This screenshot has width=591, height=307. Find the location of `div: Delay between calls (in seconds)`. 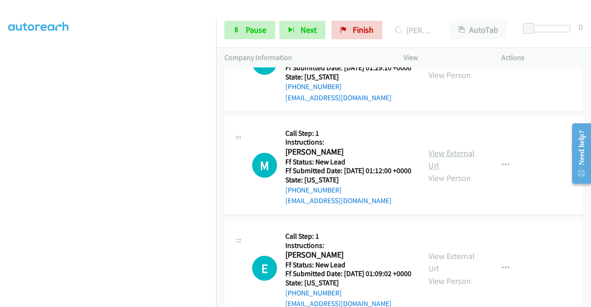

div: Delay between calls (in seconds) is located at coordinates (549, 29).